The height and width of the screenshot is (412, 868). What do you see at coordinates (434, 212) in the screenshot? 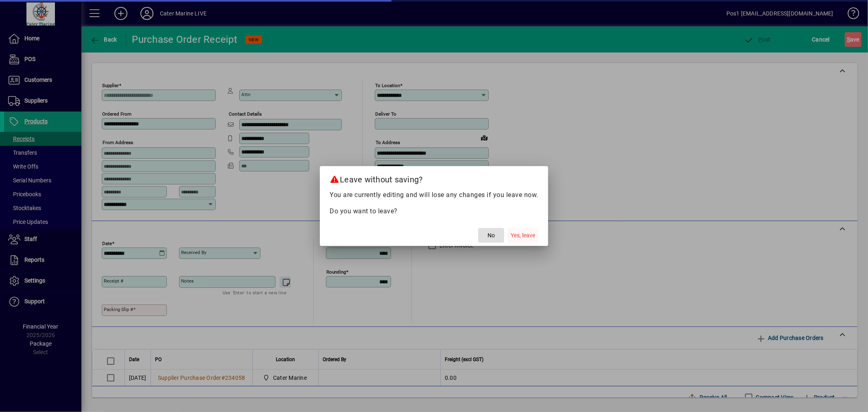
I see `p: Do you want to leave?` at bounding box center [434, 212].